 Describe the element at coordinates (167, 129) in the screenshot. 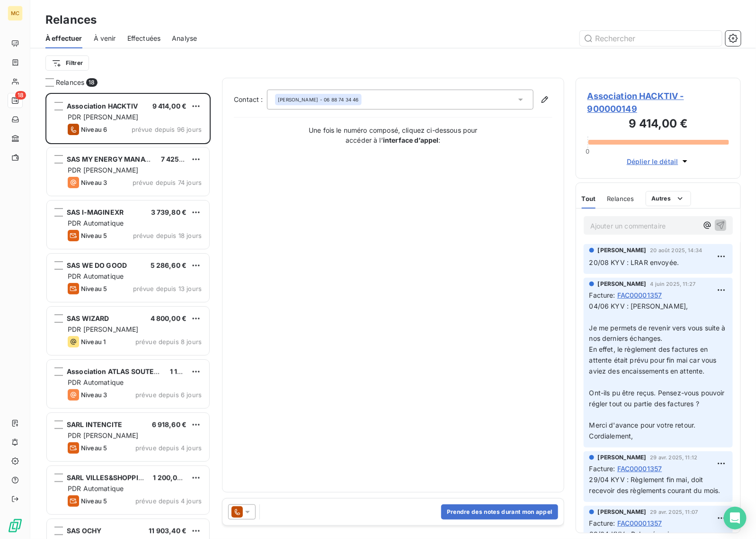

I see `span: prévue depuis 96 jours` at that location.